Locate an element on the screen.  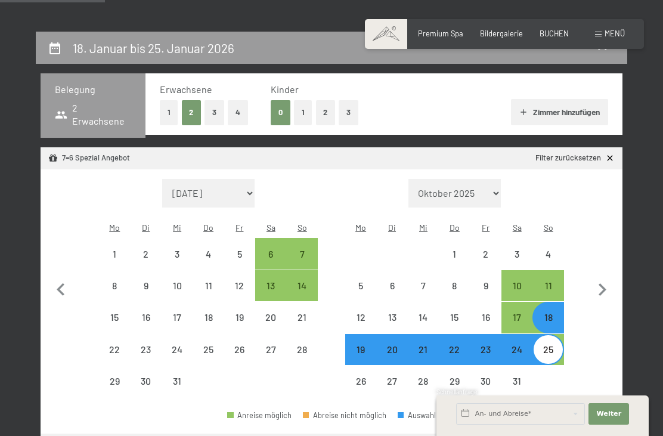
abbr: Mittwoch is located at coordinates (423, 227).